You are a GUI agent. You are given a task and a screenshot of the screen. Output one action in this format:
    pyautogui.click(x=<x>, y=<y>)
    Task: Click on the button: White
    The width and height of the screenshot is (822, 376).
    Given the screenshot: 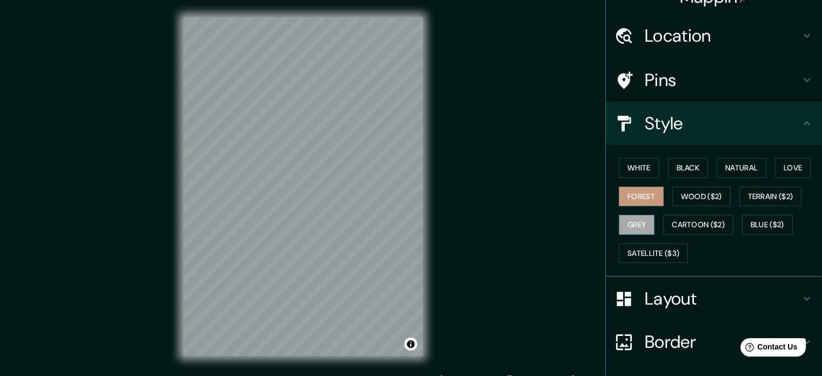 What is the action you would take?
    pyautogui.click(x=639, y=168)
    